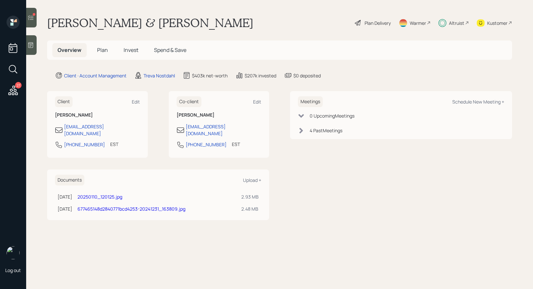 The image size is (533, 289). I want to click on span: Plan, so click(102, 50).